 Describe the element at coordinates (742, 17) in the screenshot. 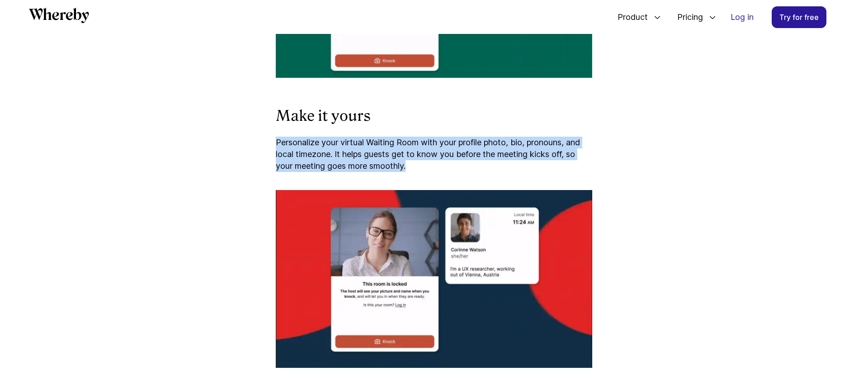

I see `a: Log in` at that location.